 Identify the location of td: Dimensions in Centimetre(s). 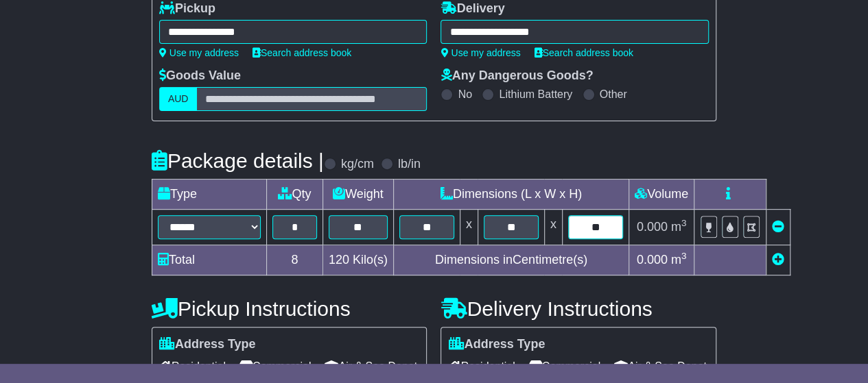
(511, 261).